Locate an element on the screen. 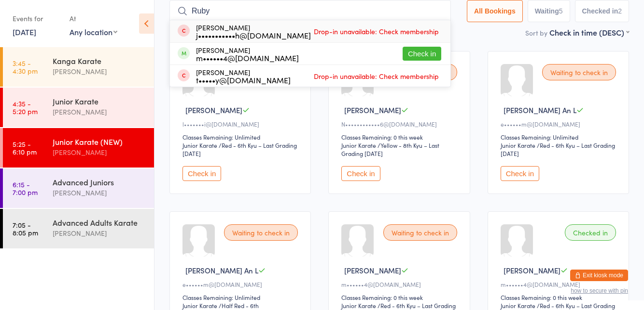  div: Checked in is located at coordinates (590, 233).